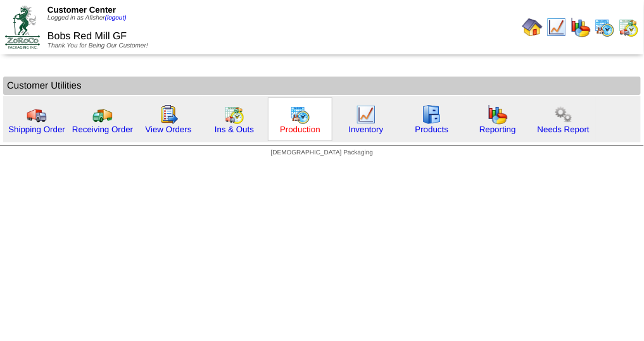  I want to click on a: Products, so click(432, 129).